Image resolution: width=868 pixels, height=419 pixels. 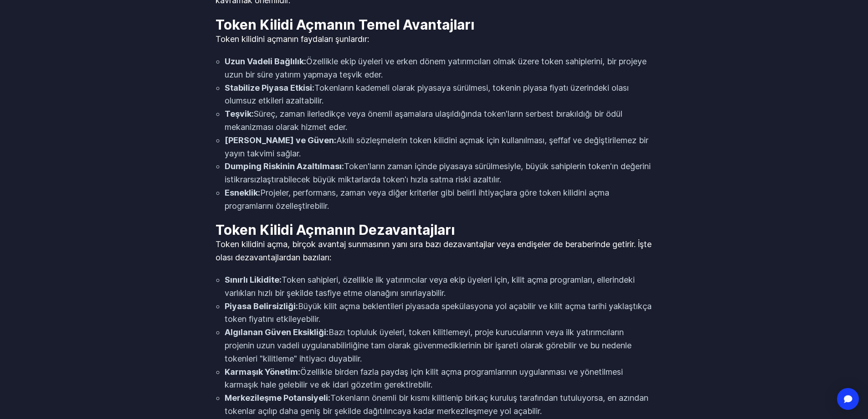 I want to click on font: Dumping Riskinin Azaltılması:, so click(x=284, y=166).